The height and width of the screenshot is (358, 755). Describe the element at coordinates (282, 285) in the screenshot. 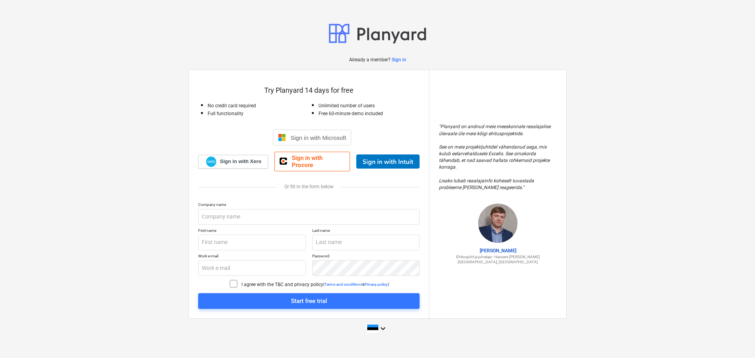

I see `p: I agree with the T&C and privacy policy` at that location.